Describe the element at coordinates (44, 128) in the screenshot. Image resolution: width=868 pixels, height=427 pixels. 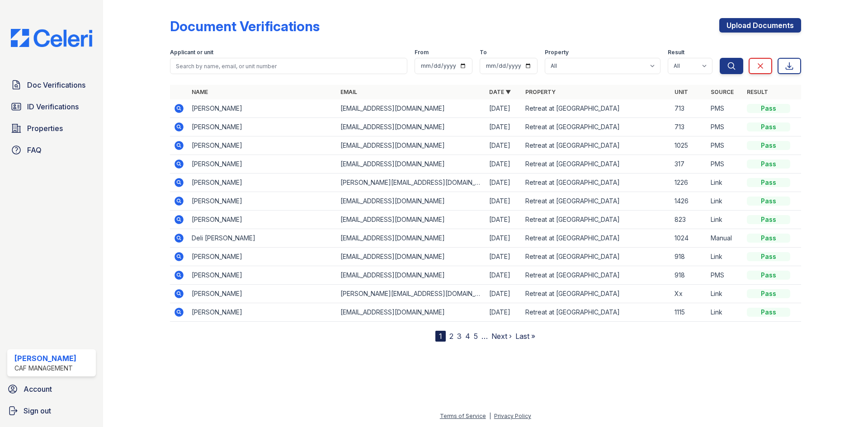
I see `span: Properties` at that location.